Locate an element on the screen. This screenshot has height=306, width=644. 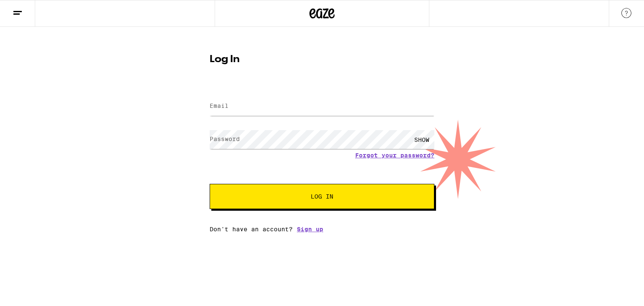
button: Log In is located at coordinates (322, 197).